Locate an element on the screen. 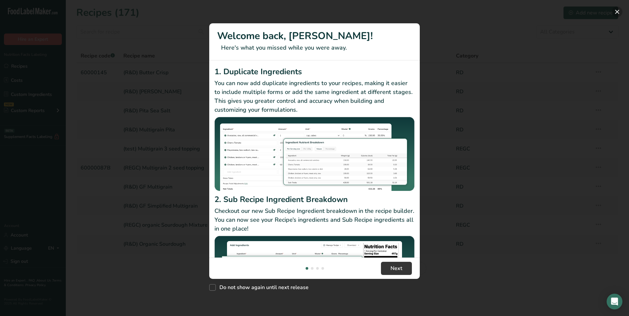  p: Here's what you missed while you were away. is located at coordinates (314, 48).